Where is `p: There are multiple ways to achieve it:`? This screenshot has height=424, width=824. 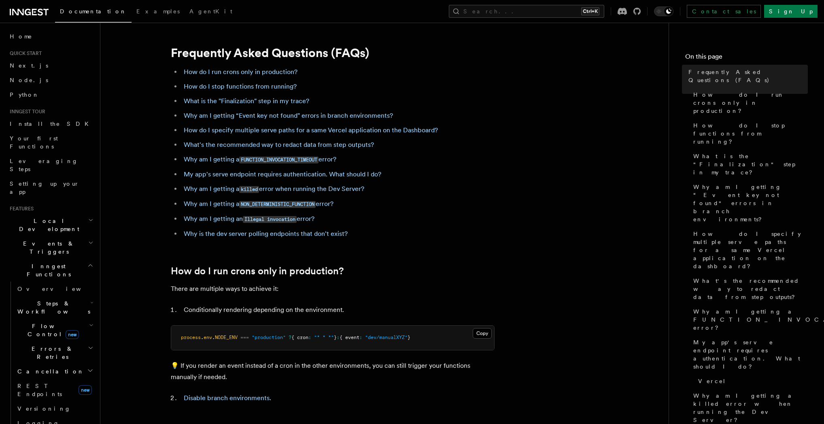
p: There are multiple ways to achieve it: is located at coordinates (332, 289).